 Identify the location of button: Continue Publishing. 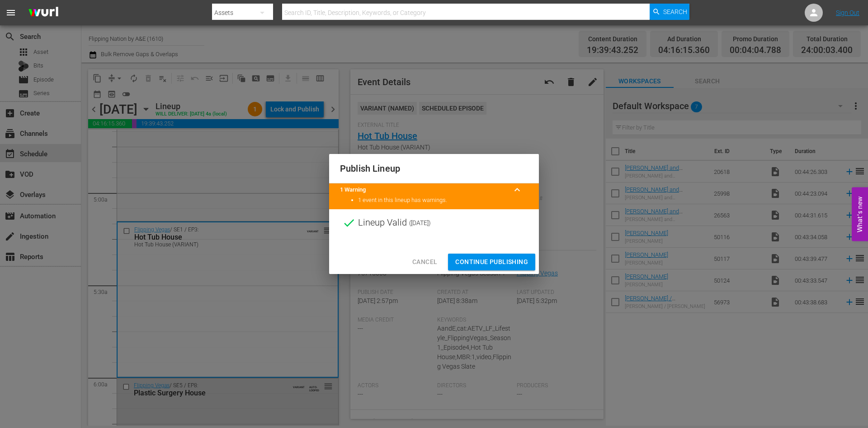
(491, 262).